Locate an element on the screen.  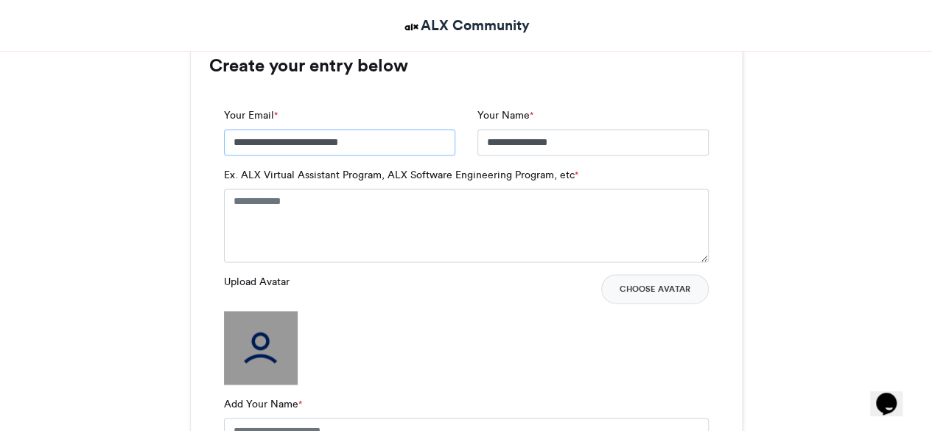
label: Your Email is located at coordinates (251, 115).